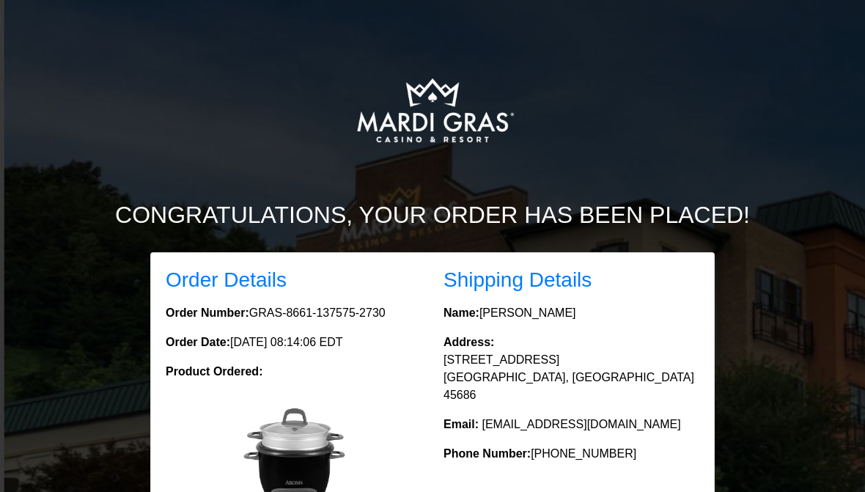 The height and width of the screenshot is (492, 865). Describe the element at coordinates (469, 342) in the screenshot. I see `strong: Address:` at that location.